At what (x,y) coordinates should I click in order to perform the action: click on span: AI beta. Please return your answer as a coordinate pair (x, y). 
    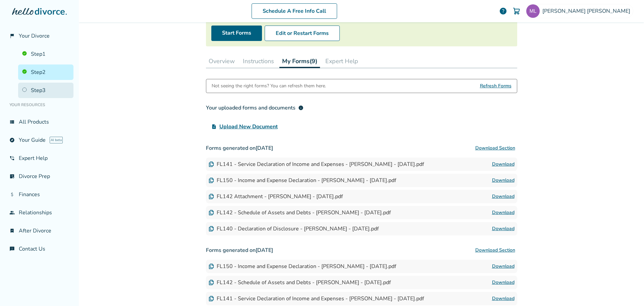
    Looking at the image, I should click on (56, 140).